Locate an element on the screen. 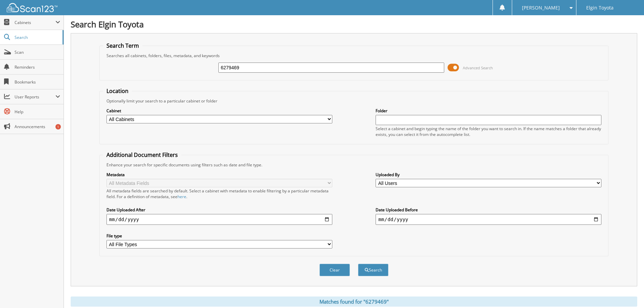  span: Elgin Toyota is located at coordinates (600, 8).